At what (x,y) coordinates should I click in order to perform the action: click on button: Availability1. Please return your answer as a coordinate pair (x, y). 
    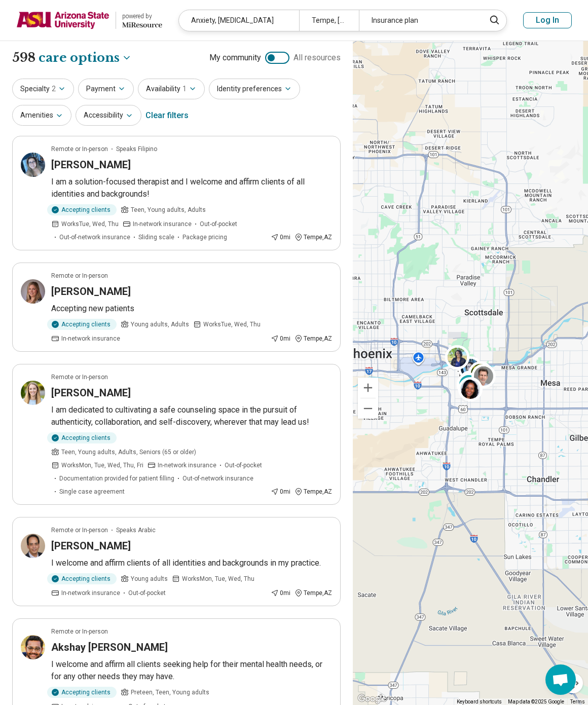
    Looking at the image, I should click on (171, 88).